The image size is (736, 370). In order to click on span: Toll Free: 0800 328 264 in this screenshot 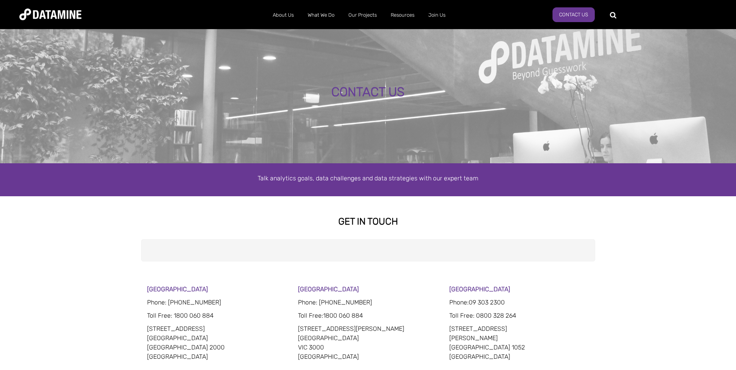, I will do `click(483, 316)`.